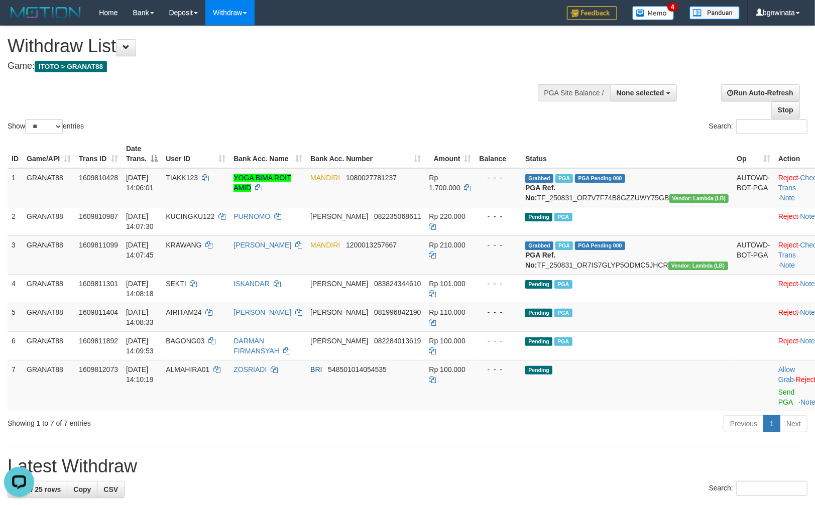 The image size is (815, 505). Describe the element at coordinates (98, 312) in the screenshot. I see `span: 1609811404` at that location.